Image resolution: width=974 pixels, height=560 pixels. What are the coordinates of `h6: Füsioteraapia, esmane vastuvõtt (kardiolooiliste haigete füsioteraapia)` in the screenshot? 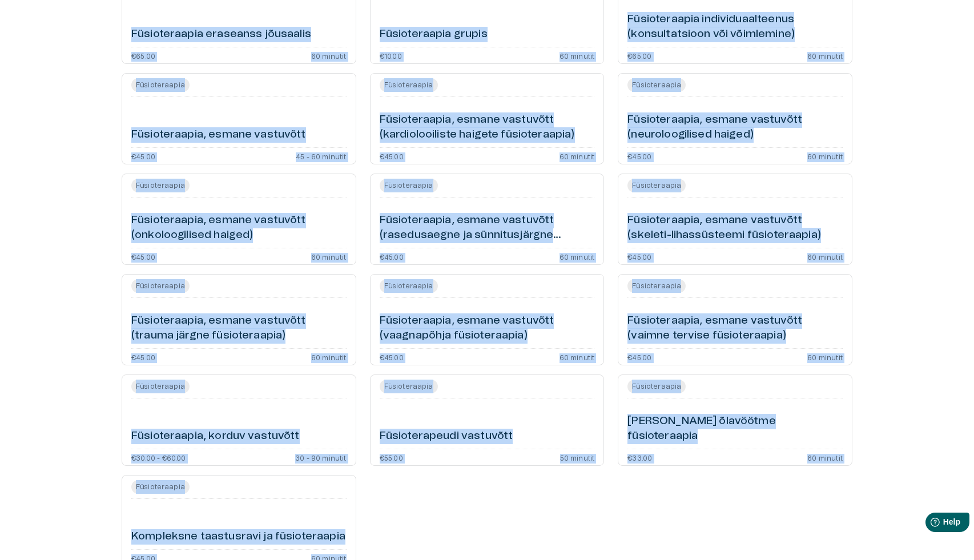 It's located at (487, 127).